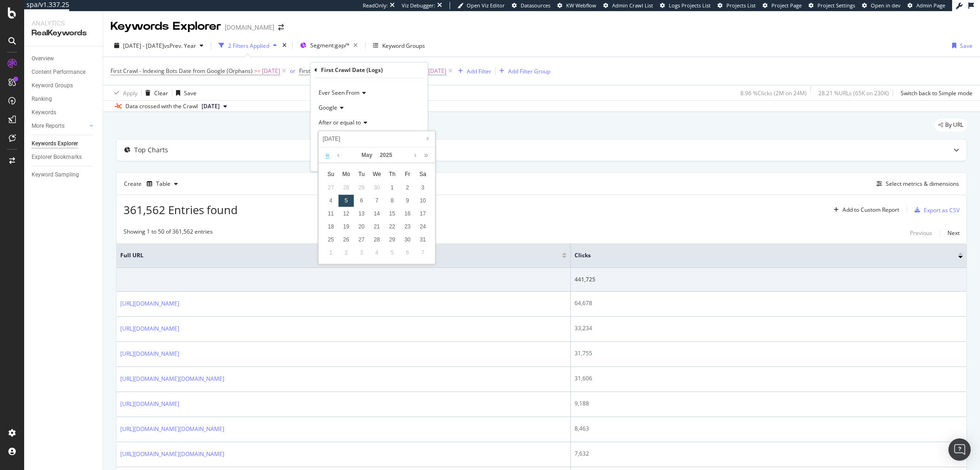 The height and width of the screenshot is (470, 980). Describe the element at coordinates (941, 210) in the screenshot. I see `div: Export as CSV` at that location.